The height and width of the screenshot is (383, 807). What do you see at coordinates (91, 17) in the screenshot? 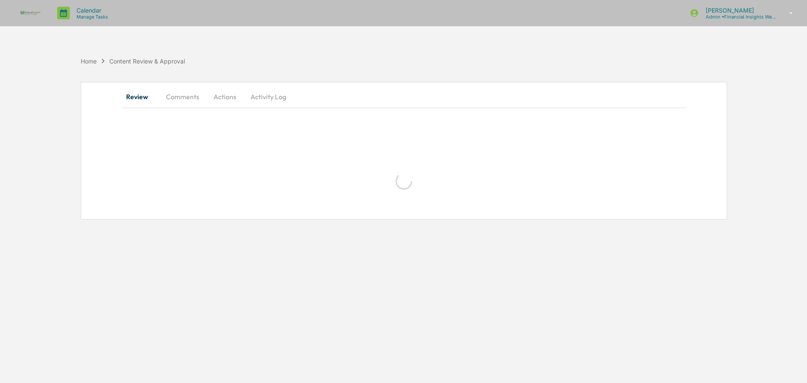
I see `p: Manage Tasks` at bounding box center [91, 17].